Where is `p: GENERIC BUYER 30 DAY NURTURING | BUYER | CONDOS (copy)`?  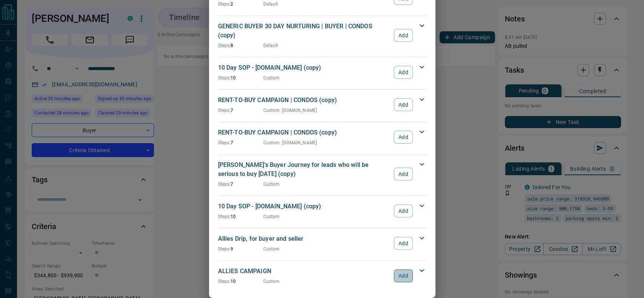
p: GENERIC BUYER 30 DAY NURTURING | BUYER | CONDOS (copy) is located at coordinates (304, 31).